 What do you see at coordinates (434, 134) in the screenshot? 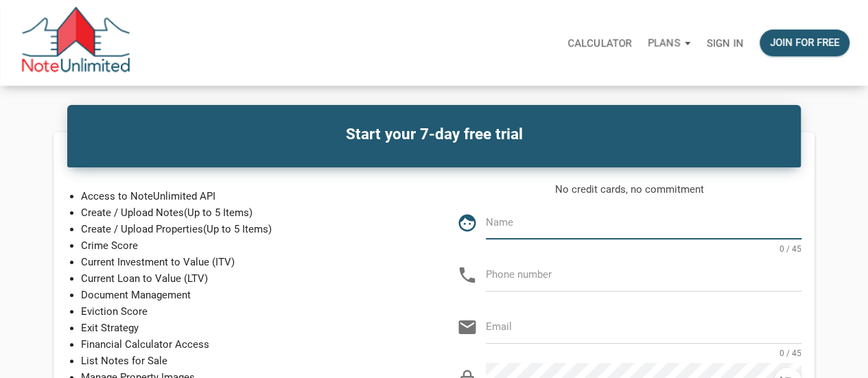
I see `h4: Start your 7-day free trial` at bounding box center [434, 134].